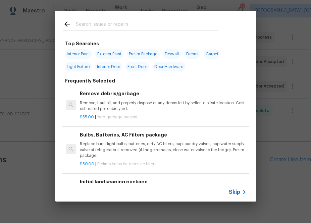  What do you see at coordinates (127, 164) in the screenshot?
I see `span: Prelims bulbs batteries ac filters` at bounding box center [127, 164].